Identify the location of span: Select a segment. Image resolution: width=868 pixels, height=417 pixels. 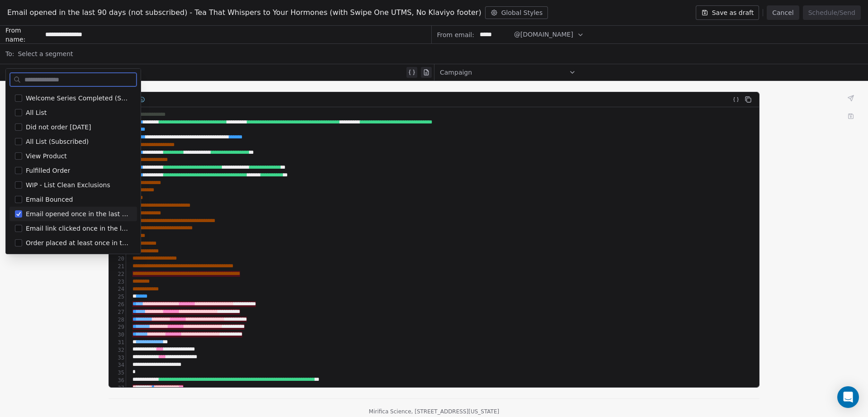
(45, 53).